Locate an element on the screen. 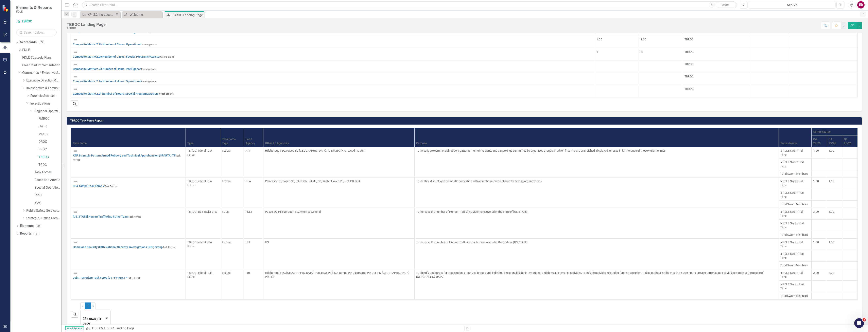 The image size is (868, 332). a: Investigative & Forensic Services Command is located at coordinates (43, 88).